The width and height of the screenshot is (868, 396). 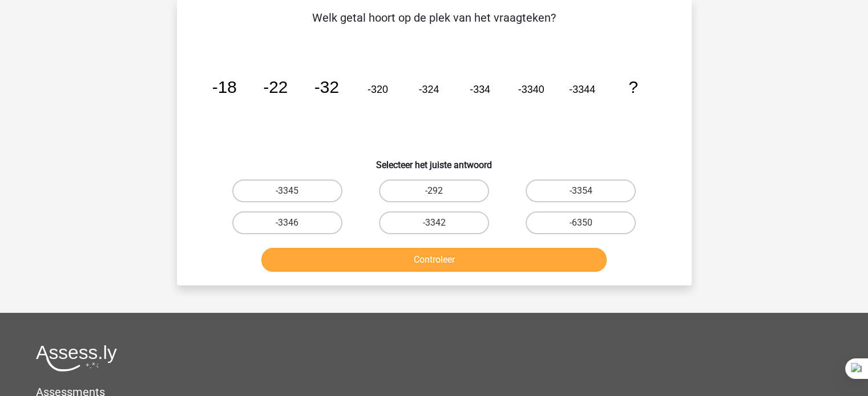 What do you see at coordinates (287, 191) in the screenshot?
I see `label: -3345` at bounding box center [287, 191].